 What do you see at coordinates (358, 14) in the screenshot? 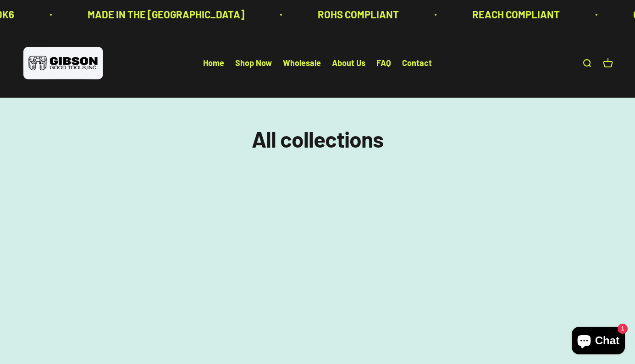
I see `p: ROHS COMPLIANT` at bounding box center [358, 14].